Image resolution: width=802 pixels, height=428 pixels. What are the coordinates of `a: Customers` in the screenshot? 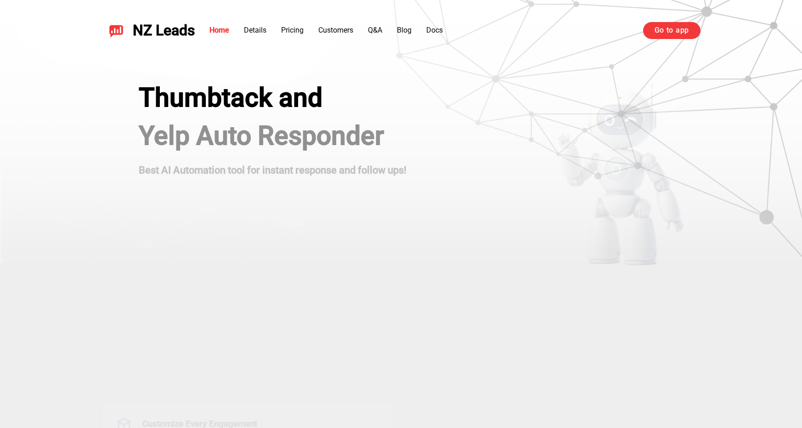 It's located at (336, 30).